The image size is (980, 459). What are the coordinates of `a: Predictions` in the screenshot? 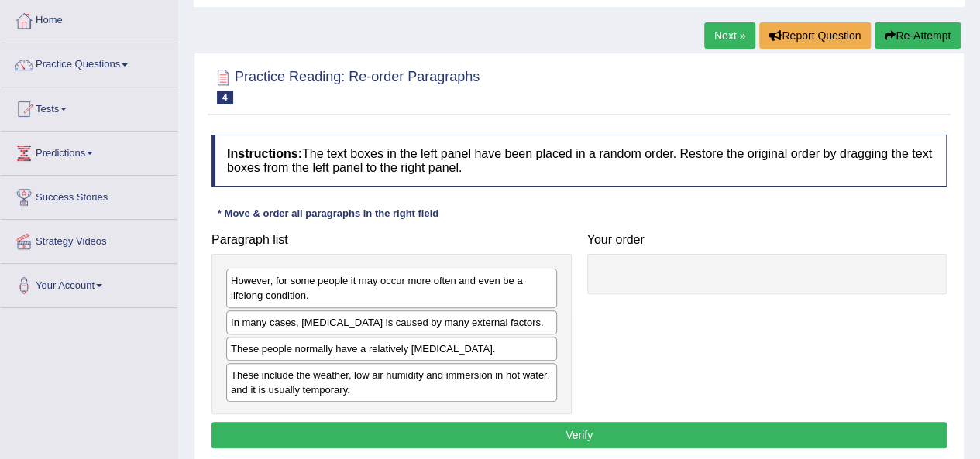 It's located at (89, 151).